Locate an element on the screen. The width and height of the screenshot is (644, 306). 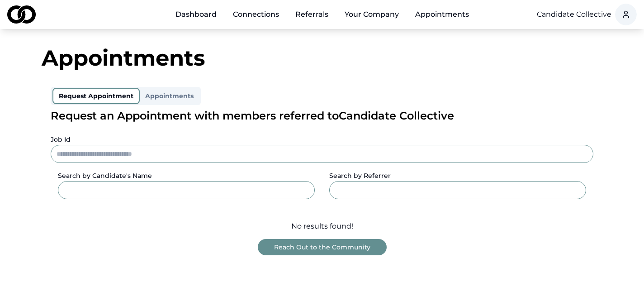
a: Referrals is located at coordinates (312, 14).